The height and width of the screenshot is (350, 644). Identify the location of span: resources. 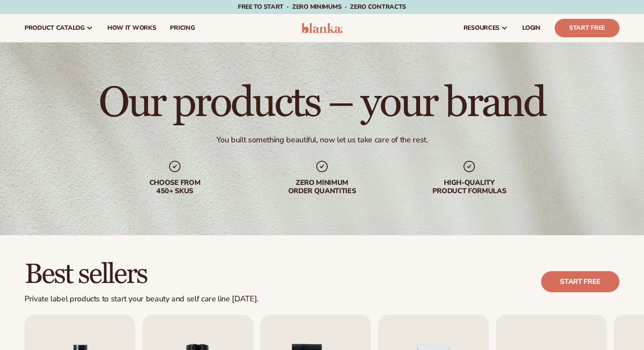
(482, 28).